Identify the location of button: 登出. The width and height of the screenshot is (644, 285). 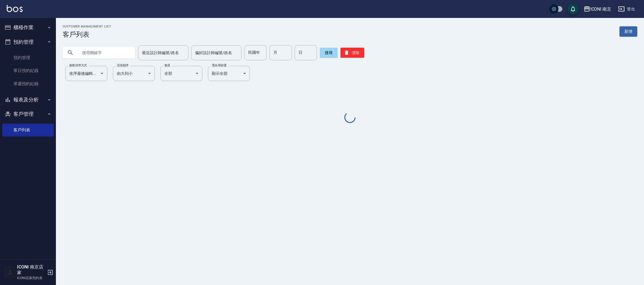
(627, 9).